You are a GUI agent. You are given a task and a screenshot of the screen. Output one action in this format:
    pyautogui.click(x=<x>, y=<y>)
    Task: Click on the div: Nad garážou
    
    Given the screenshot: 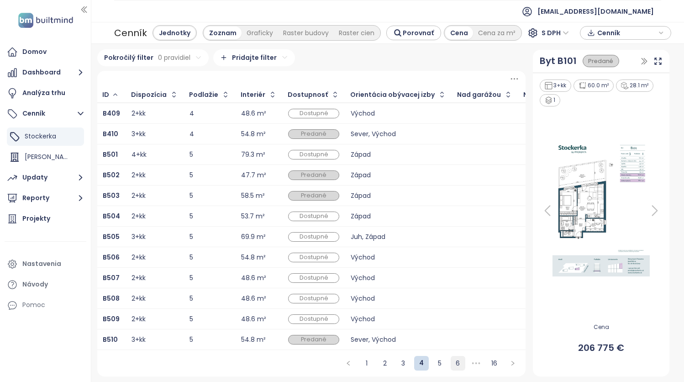 What is the action you would take?
    pyautogui.click(x=479, y=94)
    